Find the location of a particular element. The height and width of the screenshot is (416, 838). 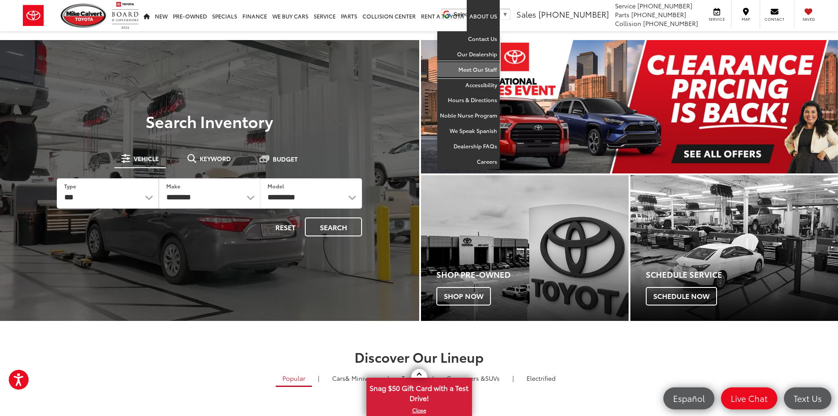

a: Contact Us is located at coordinates (468, 39).